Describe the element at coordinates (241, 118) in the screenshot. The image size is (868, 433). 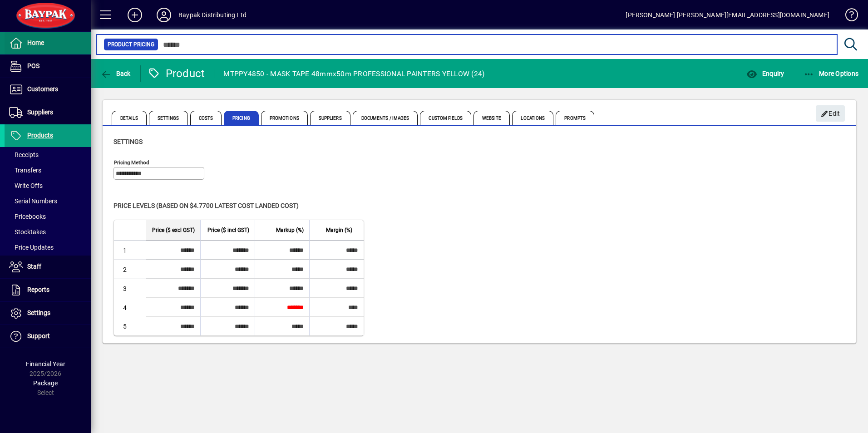
I see `span: Pricing` at that location.